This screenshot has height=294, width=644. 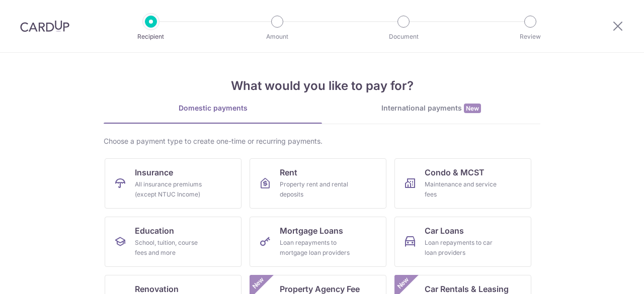 What do you see at coordinates (173, 242) in the screenshot?
I see `a: EducationSchool, tuition, course fees and more` at bounding box center [173, 242].